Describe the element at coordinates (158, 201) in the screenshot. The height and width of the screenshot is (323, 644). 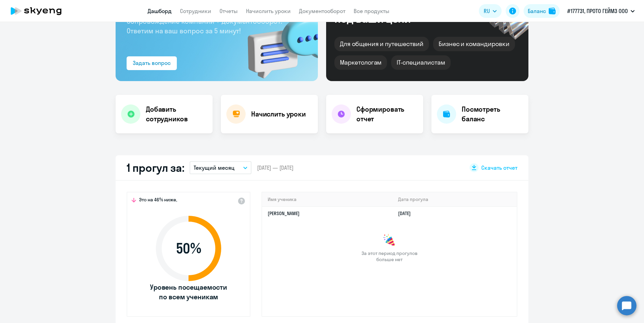
I see `span: Это на 46% ниже,` at that location.